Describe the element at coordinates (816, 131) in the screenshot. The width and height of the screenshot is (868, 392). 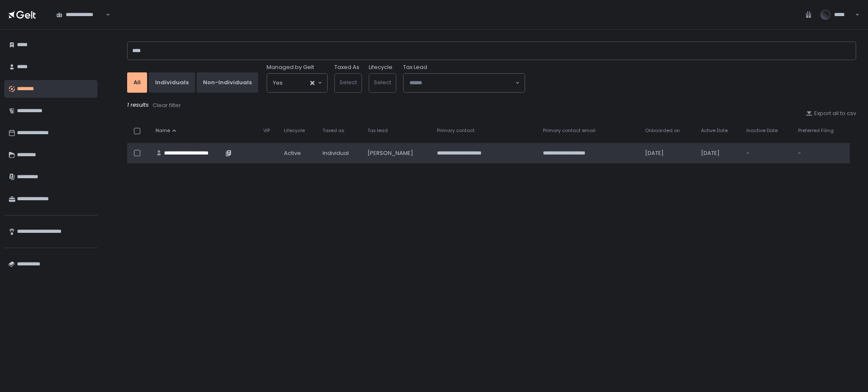
I see `span: Preferred Filing` at that location.